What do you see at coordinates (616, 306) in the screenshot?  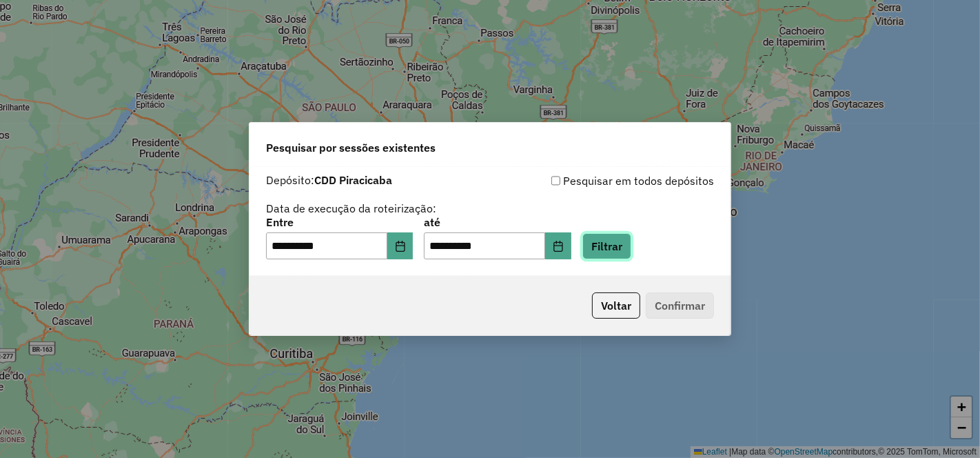 I see `button: Voltar` at bounding box center [616, 306].